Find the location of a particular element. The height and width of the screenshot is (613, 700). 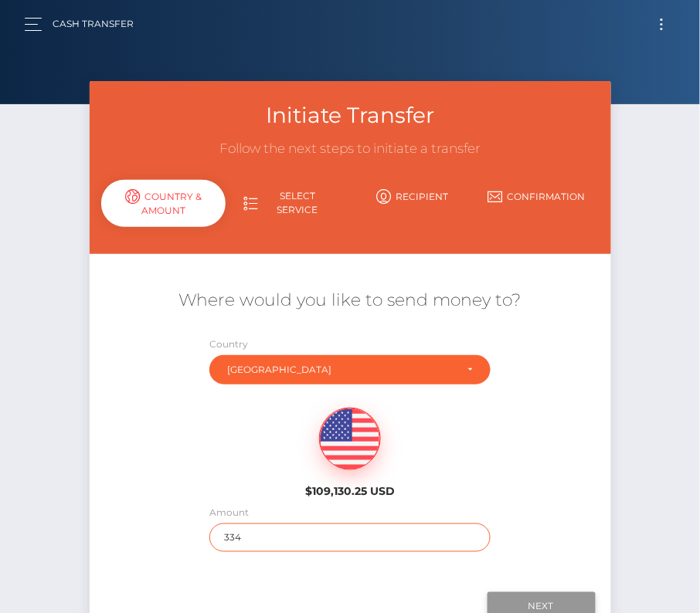

label: Amount is located at coordinates (229, 513).